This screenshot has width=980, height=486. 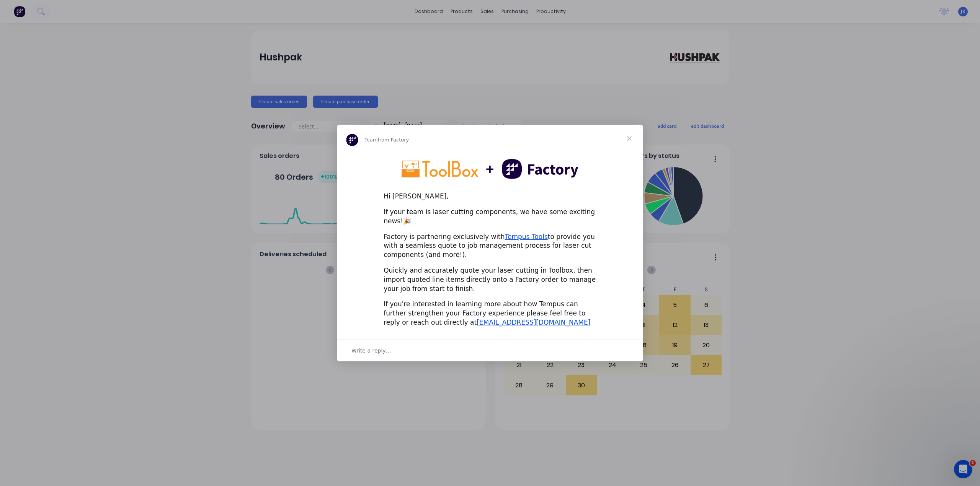 I want to click on img: Profile image for Team, so click(x=352, y=140).